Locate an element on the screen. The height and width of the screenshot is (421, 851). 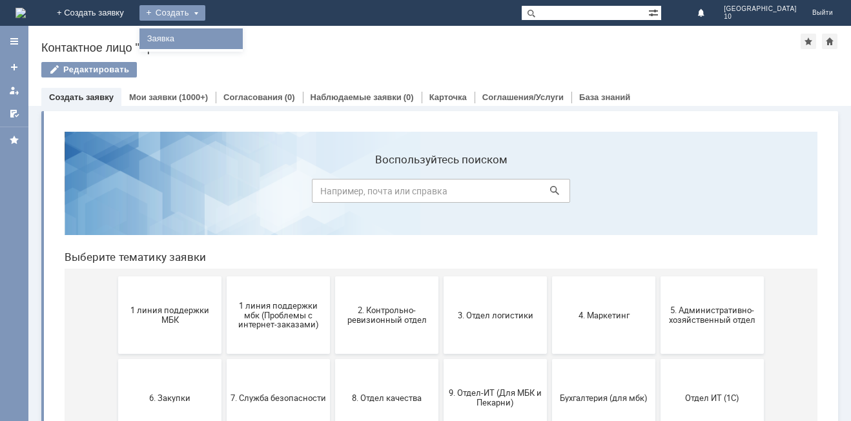
div: Добавить в избранное is located at coordinates (808, 41).